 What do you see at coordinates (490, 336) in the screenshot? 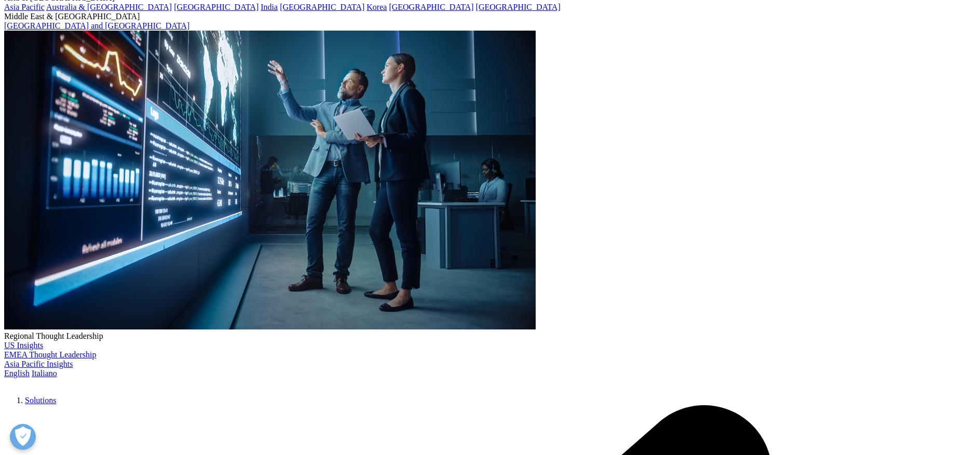
I see `div: Regional Thought Leadership` at bounding box center [490, 336].